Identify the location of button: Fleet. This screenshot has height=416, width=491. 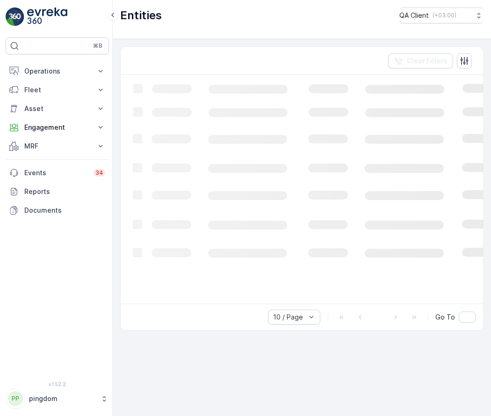
(57, 90).